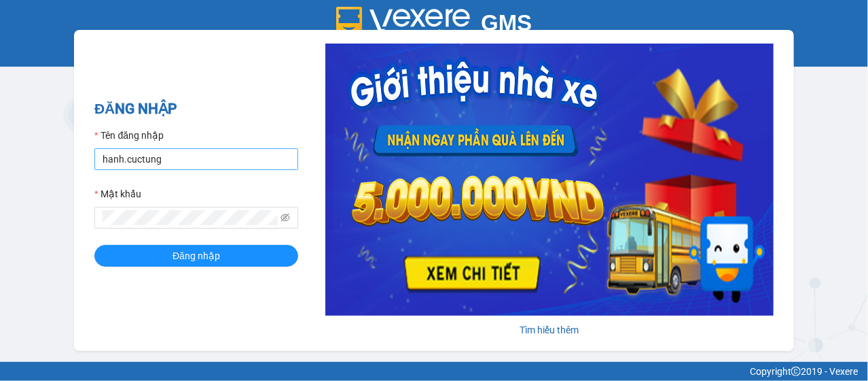 Image resolution: width=868 pixels, height=381 pixels. I want to click on button: Đăng nhập, so click(196, 255).